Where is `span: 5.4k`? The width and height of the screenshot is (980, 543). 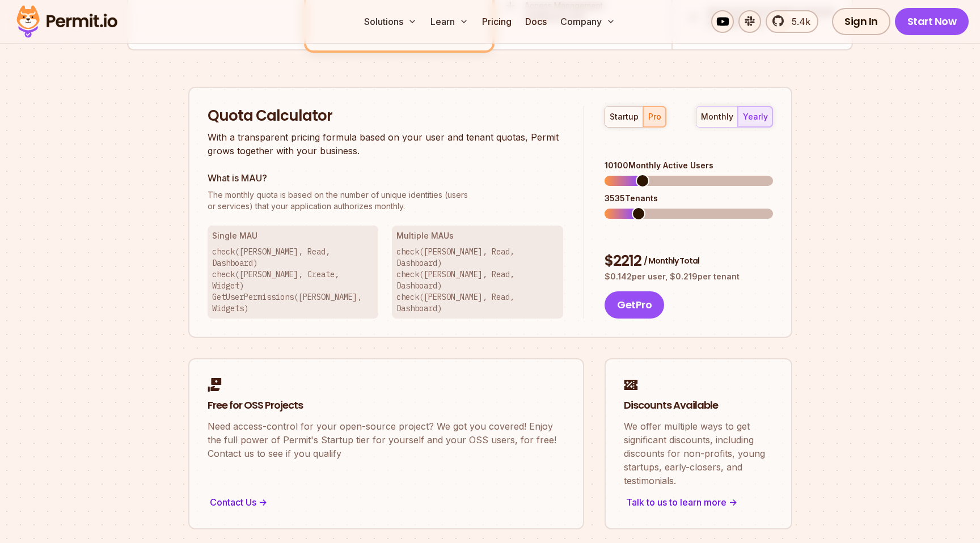
span: 5.4k is located at coordinates (798, 22).